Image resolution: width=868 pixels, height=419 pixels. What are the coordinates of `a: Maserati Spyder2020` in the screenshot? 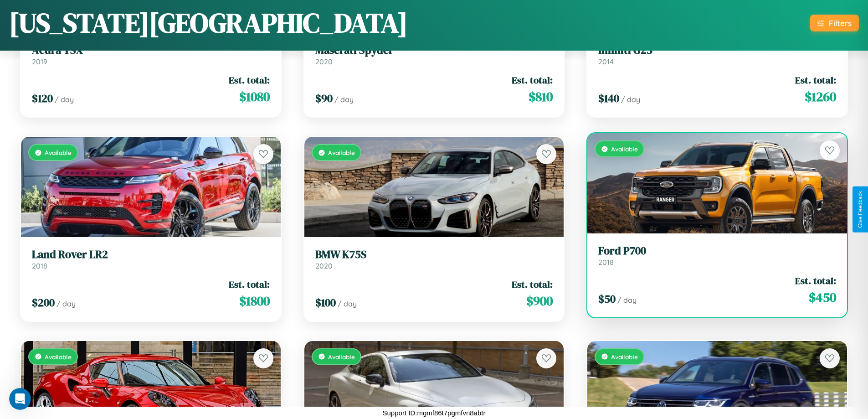 It's located at (434, 55).